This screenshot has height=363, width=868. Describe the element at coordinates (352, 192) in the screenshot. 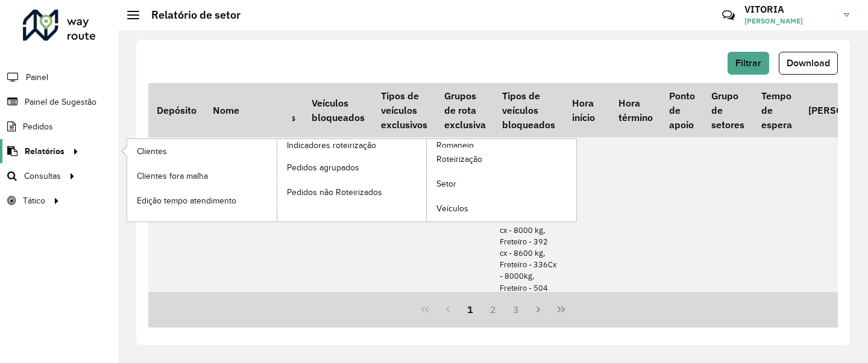

I see `a: Pedidos não Roteirizados` at that location.